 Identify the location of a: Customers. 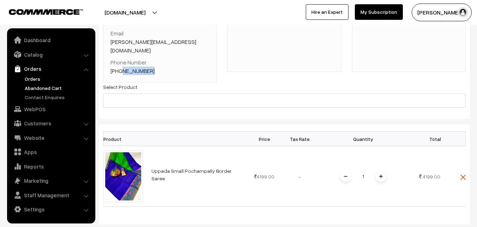
(51, 123).